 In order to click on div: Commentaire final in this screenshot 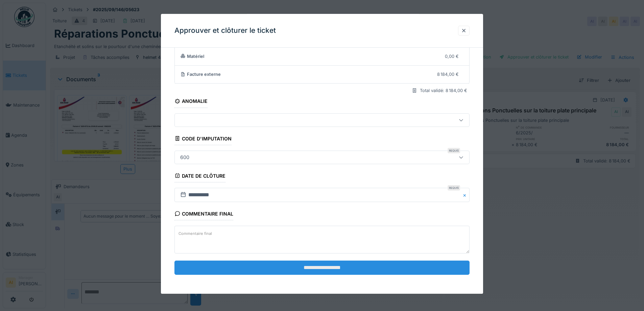, I will do `click(204, 214)`.